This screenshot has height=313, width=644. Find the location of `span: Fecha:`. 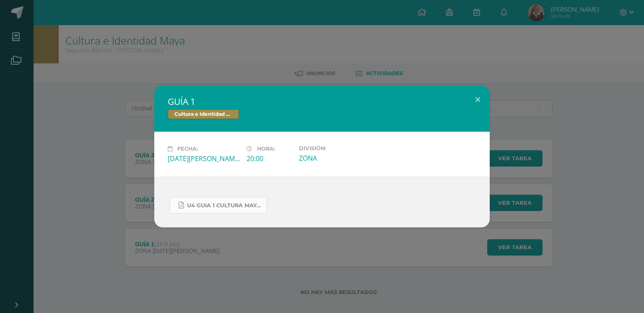

span: Fecha: is located at coordinates (188, 149).